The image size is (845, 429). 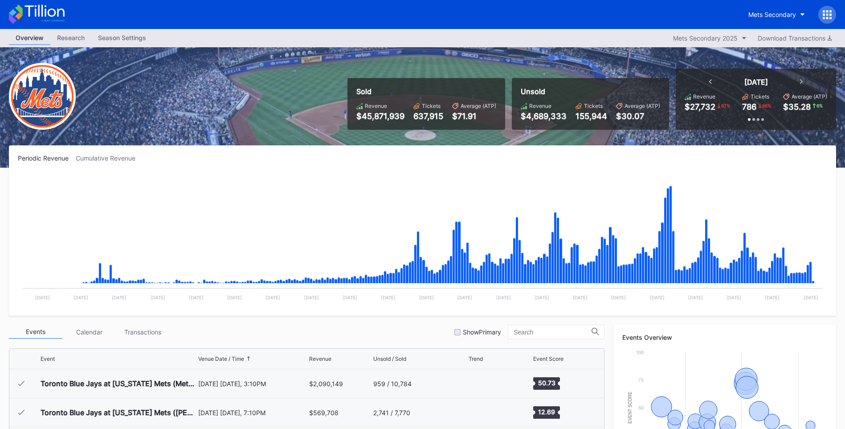 What do you see at coordinates (29, 38) in the screenshot?
I see `div: Overview` at bounding box center [29, 38].